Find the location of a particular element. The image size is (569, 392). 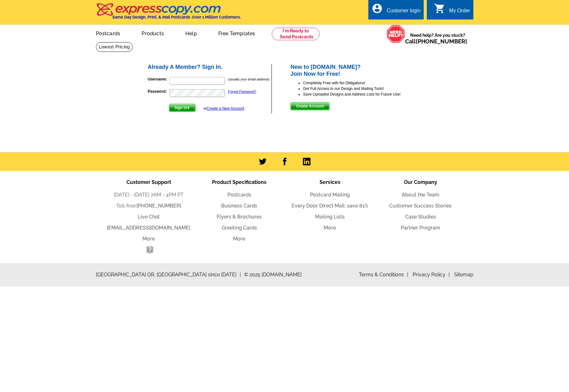

a: Partner Program is located at coordinates (420, 227).